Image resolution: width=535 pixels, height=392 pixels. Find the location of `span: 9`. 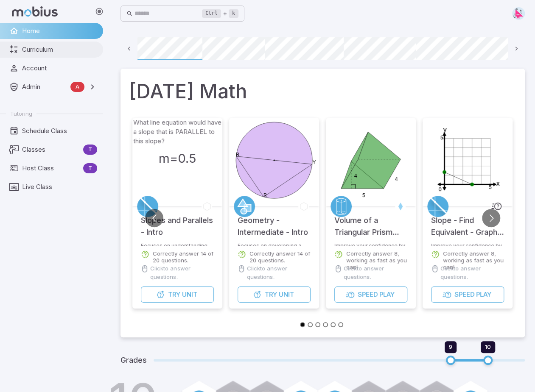

span: 9 is located at coordinates (450, 347).